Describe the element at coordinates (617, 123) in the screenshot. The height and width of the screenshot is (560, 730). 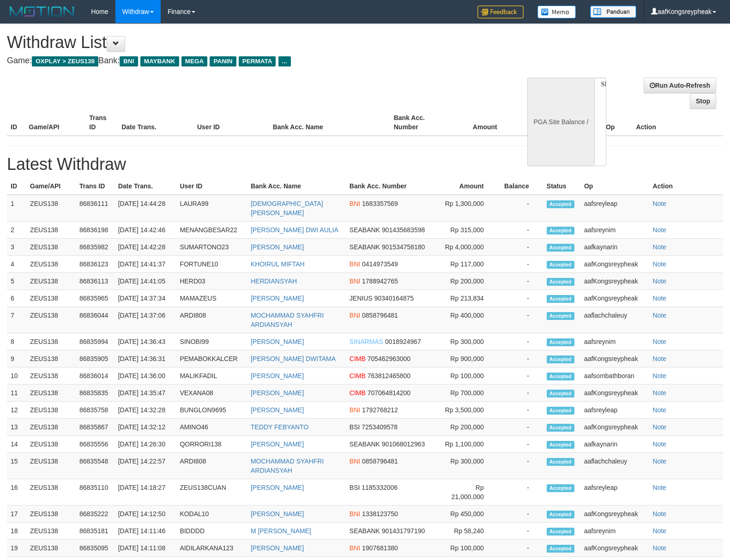
I see `th: Op` at that location.